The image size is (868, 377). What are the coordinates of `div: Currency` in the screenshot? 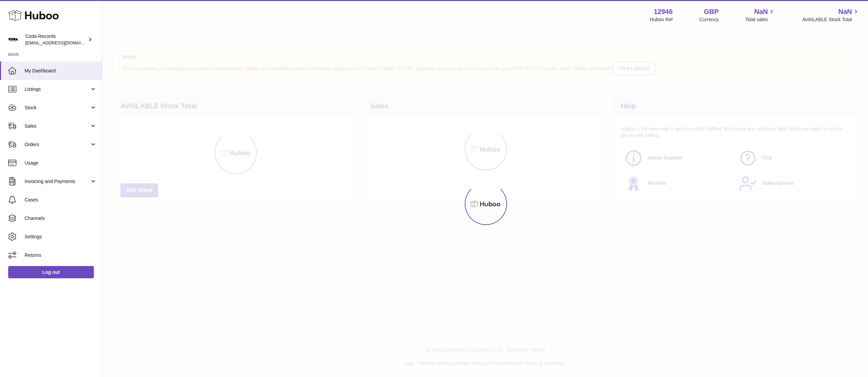 It's located at (709, 19).